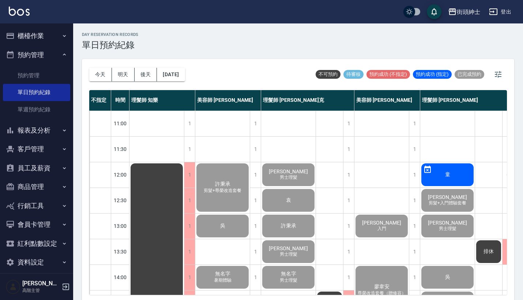 Image resolution: width=523 pixels, height=300 pixels. What do you see at coordinates (382, 293) in the screenshot?
I see `span: 尊榮改造套餐（贈修容）` at bounding box center [382, 293].